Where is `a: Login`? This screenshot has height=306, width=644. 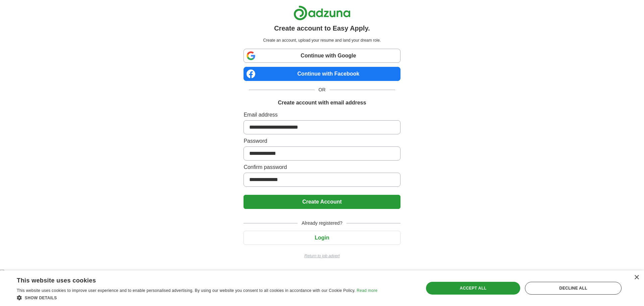
a: Login is located at coordinates (322, 237).